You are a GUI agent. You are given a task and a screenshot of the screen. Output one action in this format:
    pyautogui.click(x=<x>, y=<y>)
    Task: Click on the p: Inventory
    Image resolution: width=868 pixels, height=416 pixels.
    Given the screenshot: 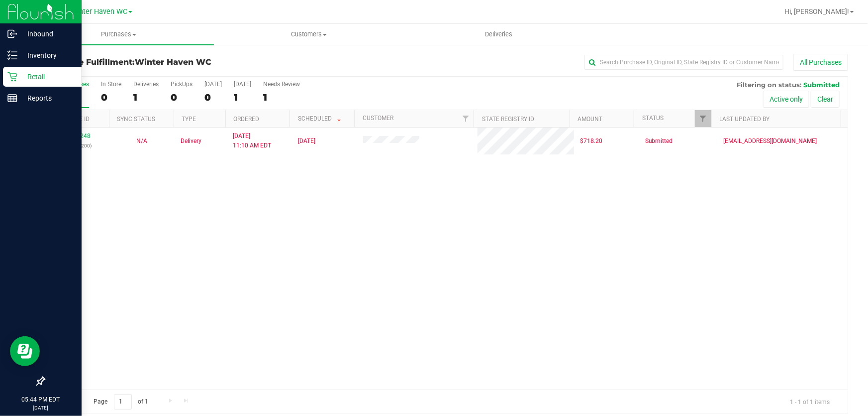 What is the action you would take?
    pyautogui.click(x=47, y=55)
    